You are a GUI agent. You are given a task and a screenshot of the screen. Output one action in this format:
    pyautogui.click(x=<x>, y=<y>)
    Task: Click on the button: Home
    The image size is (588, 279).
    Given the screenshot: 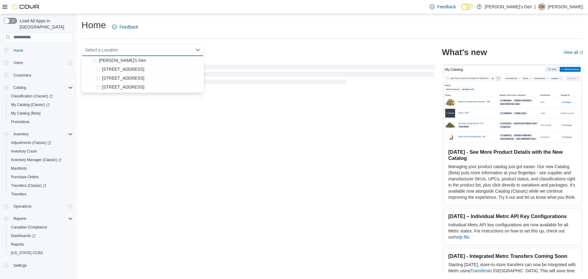 What is the action you would take?
    pyautogui.click(x=38, y=50)
    